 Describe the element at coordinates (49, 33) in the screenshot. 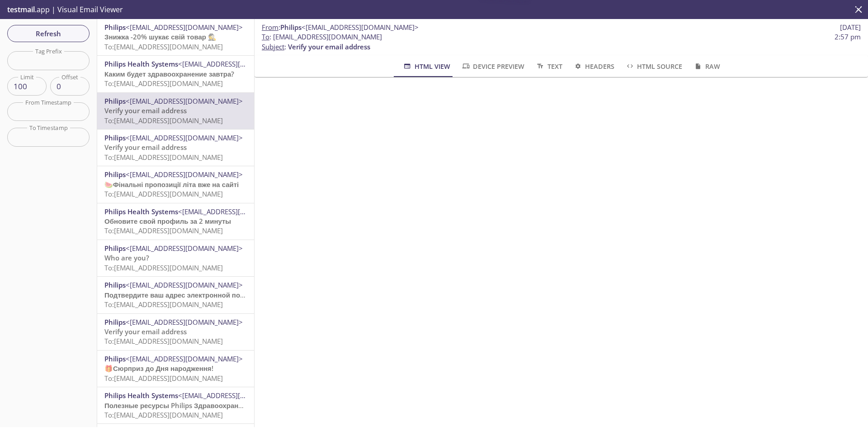

I see `span: Refresh` at that location.